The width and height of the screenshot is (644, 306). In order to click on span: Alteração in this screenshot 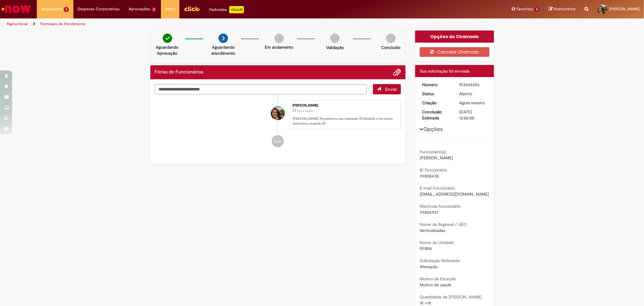, I will do `click(429, 266)`.